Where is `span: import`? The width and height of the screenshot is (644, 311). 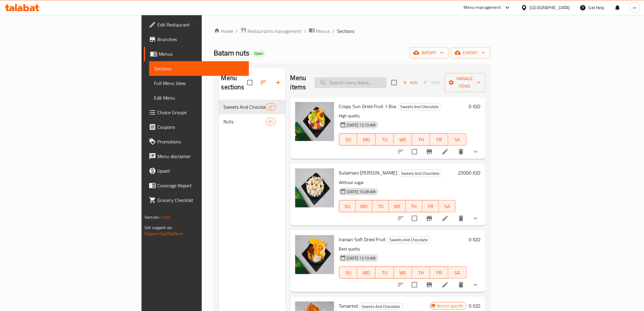
span: import is located at coordinates (429, 53).